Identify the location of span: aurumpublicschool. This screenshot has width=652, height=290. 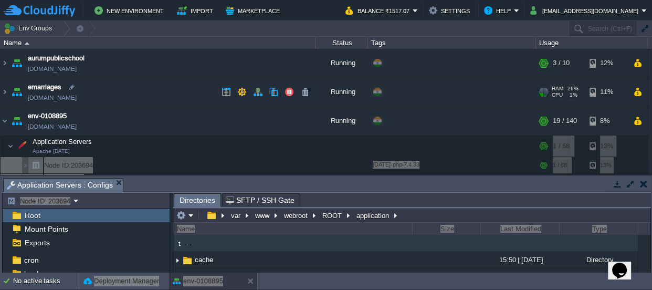
(56, 58).